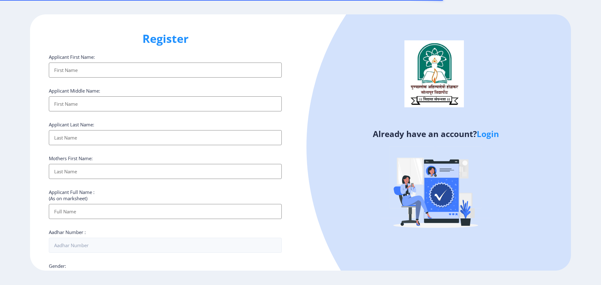 This screenshot has height=285, width=601. What do you see at coordinates (72, 57) in the screenshot?
I see `label: Applicant First Name:` at bounding box center [72, 57].